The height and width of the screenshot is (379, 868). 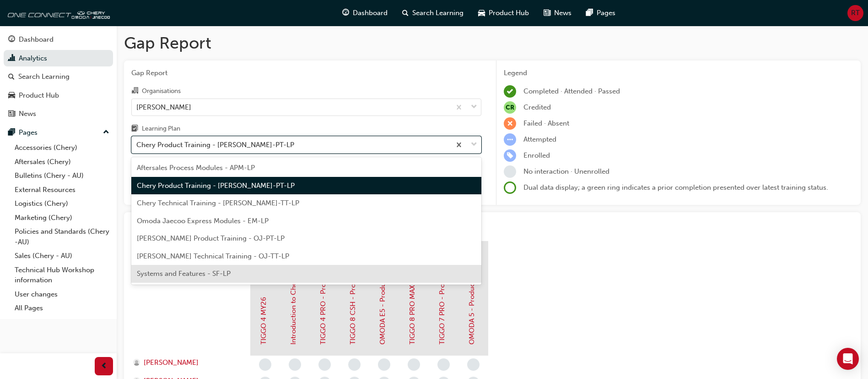 What do you see at coordinates (134, 129) in the screenshot?
I see `span: learningplan-icon` at bounding box center [134, 129].